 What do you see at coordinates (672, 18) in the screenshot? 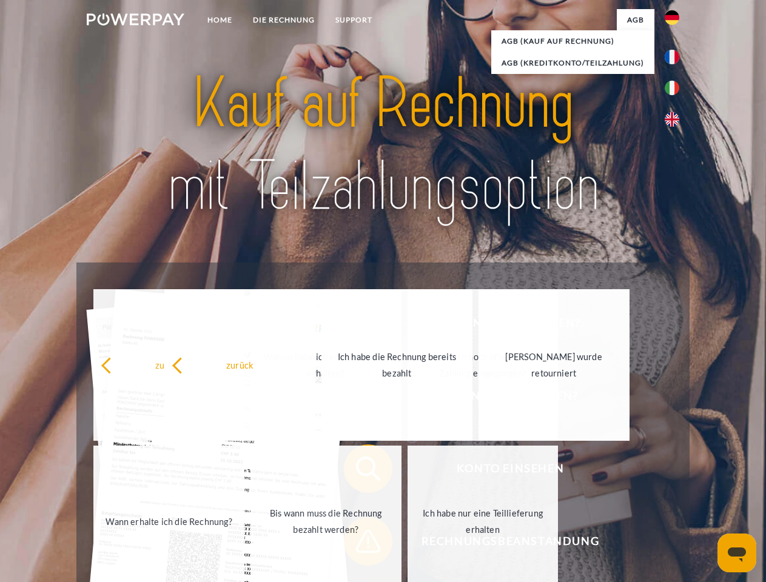
I see `img: de` at bounding box center [672, 18].